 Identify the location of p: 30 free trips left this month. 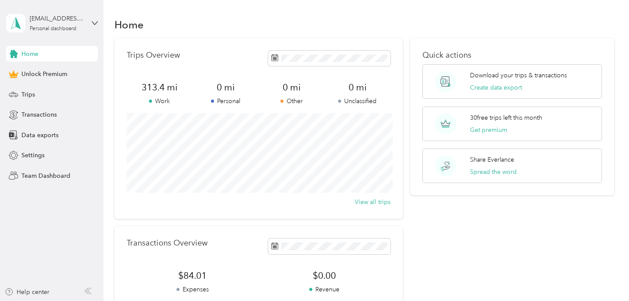
(506, 117).